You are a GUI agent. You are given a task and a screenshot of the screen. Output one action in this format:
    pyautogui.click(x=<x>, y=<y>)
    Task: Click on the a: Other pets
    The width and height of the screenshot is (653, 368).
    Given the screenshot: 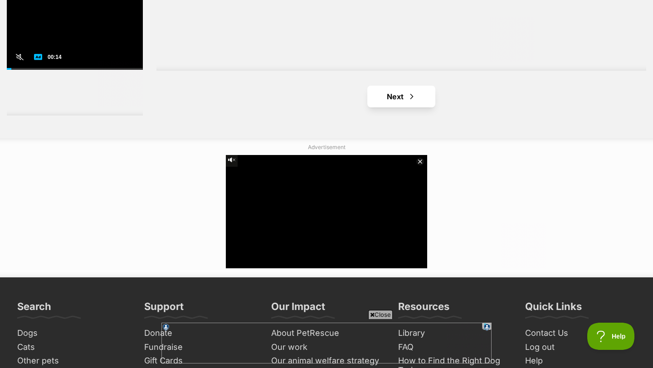 What is the action you would take?
    pyautogui.click(x=73, y=361)
    